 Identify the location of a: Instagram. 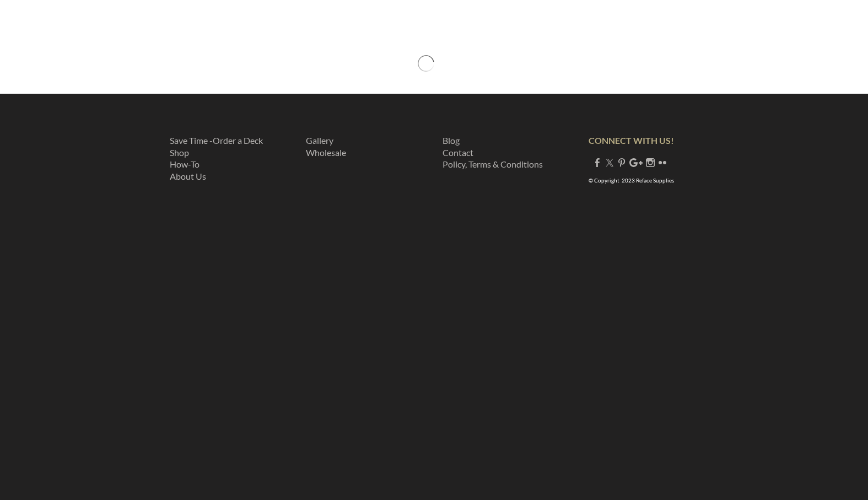
(650, 162).